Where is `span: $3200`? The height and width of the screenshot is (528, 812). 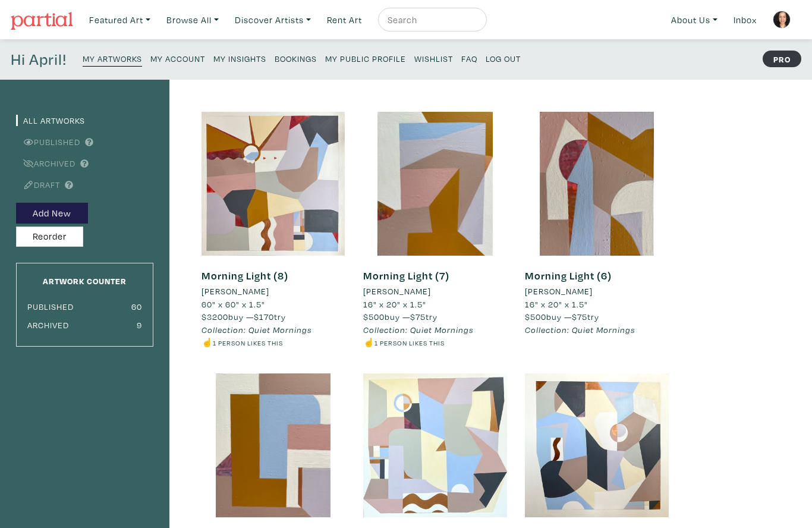 span: $3200 is located at coordinates (215, 317).